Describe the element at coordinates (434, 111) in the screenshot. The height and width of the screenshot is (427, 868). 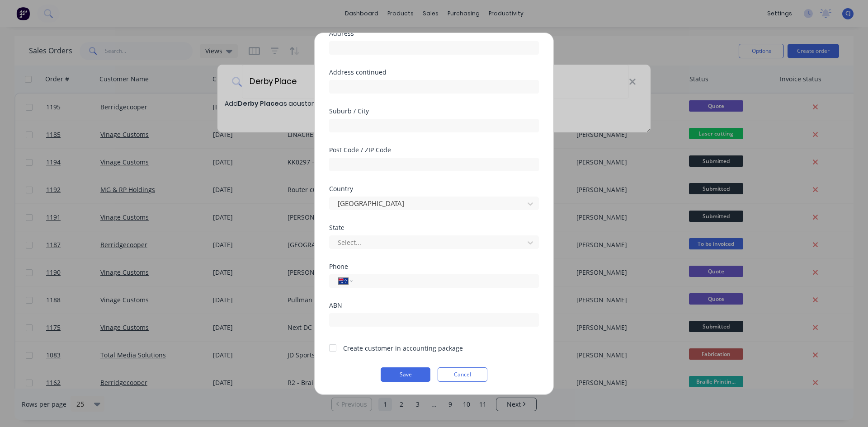
I see `div: Suburb / City` at that location.